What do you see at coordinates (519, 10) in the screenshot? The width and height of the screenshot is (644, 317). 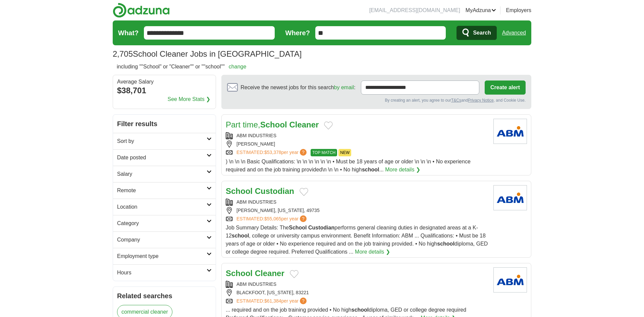 I see `a: Employers` at bounding box center [519, 10].